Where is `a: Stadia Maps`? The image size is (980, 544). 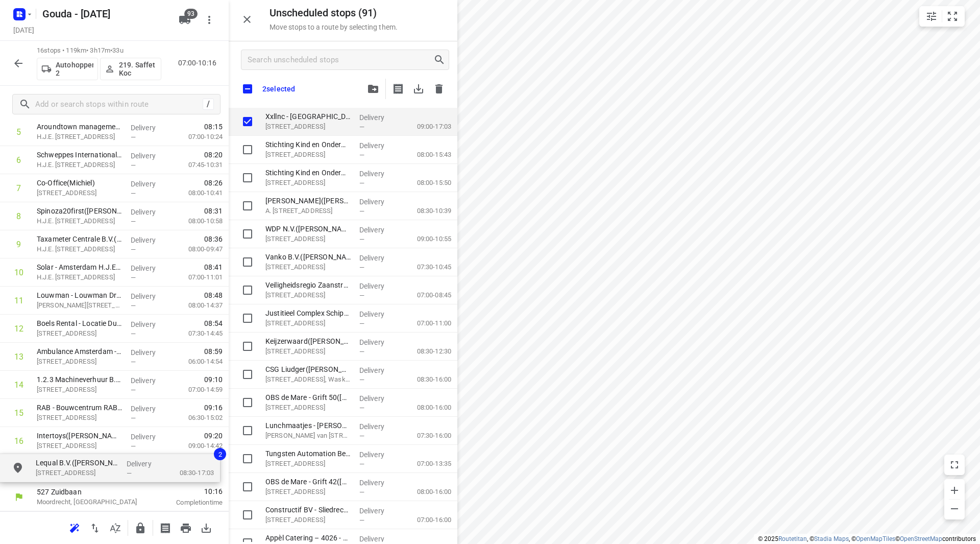
a: Stadia Maps is located at coordinates (831, 539).